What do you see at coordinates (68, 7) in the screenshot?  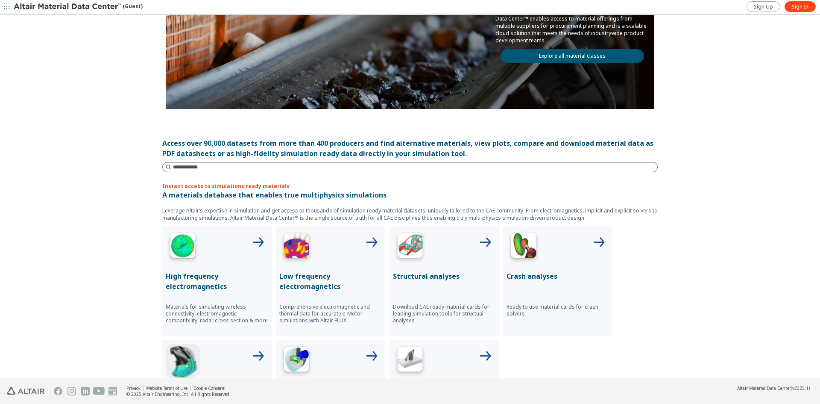 I see `img: Altair Material Data Center` at bounding box center [68, 7].